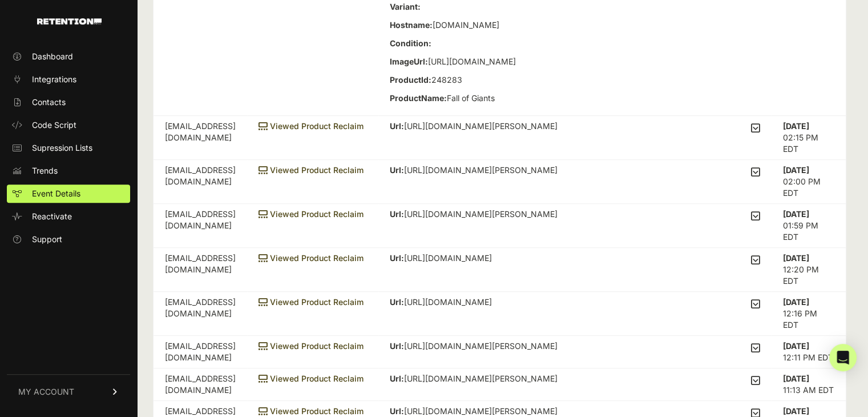 The image size is (868, 417). What do you see at coordinates (56, 194) in the screenshot?
I see `span: Event Details` at bounding box center [56, 194].